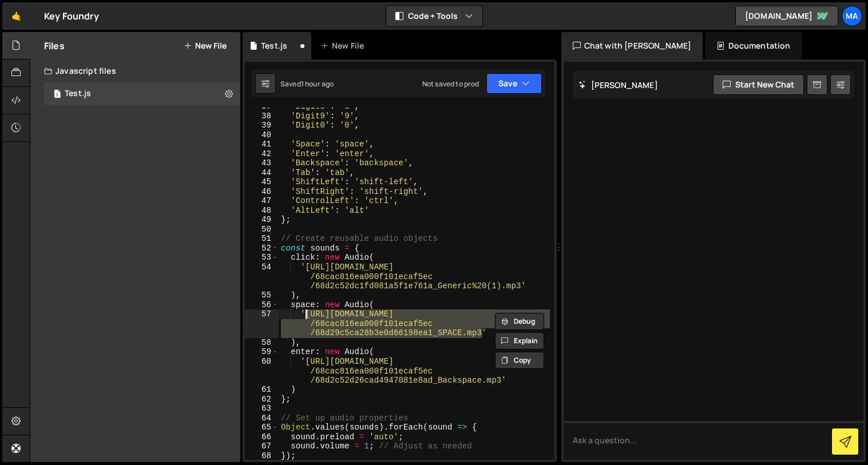 This screenshot has height=465, width=868. Describe the element at coordinates (261, 182) in the screenshot. I see `div: 45` at that location.